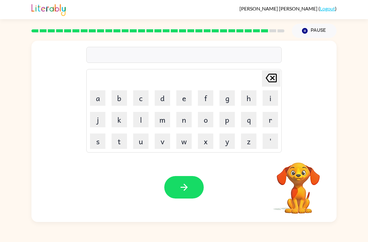  What do you see at coordinates (163, 98) in the screenshot?
I see `button: d` at bounding box center [163, 98].